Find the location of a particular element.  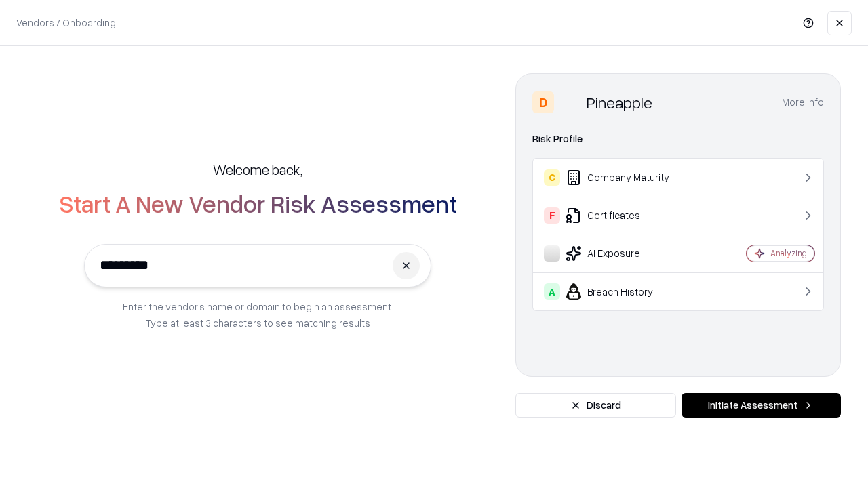

div: Pineapple is located at coordinates (619, 102).